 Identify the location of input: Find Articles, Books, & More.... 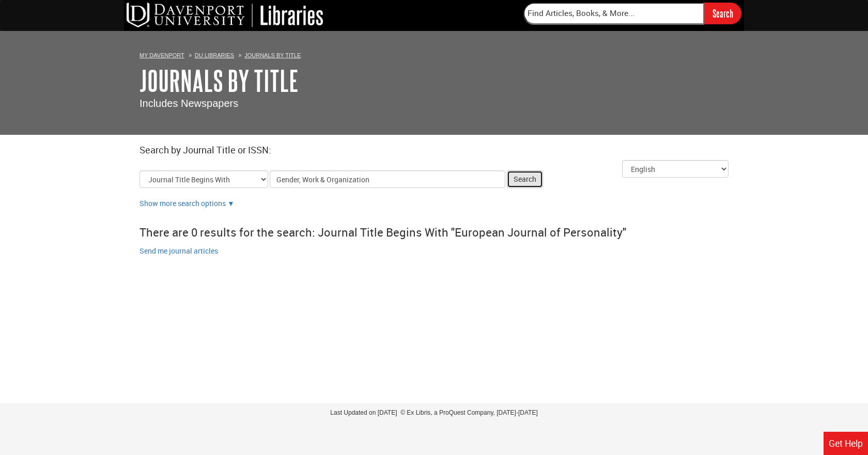
(614, 13).